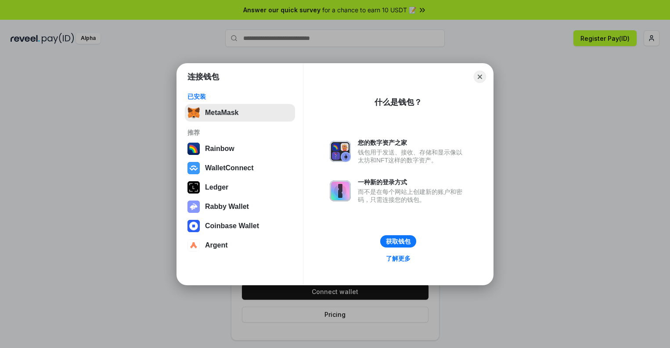 This screenshot has width=670, height=348. What do you see at coordinates (398, 102) in the screenshot?
I see `div: 什么是钱包？` at bounding box center [398, 102].